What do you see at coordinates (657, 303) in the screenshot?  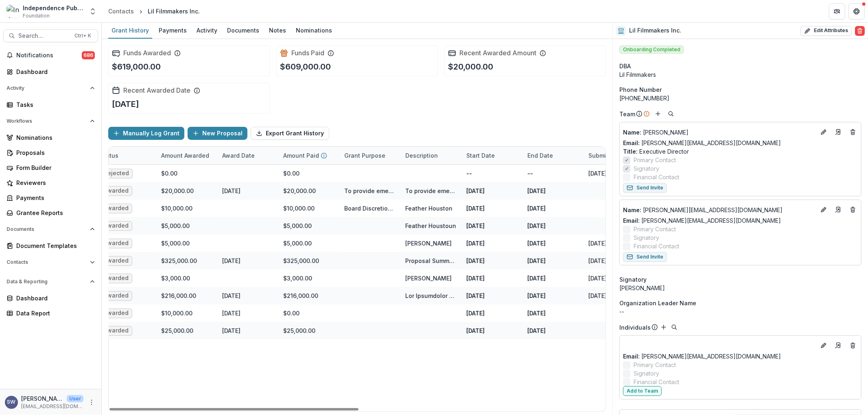 I see `span: Organization Leader Name` at bounding box center [657, 303].